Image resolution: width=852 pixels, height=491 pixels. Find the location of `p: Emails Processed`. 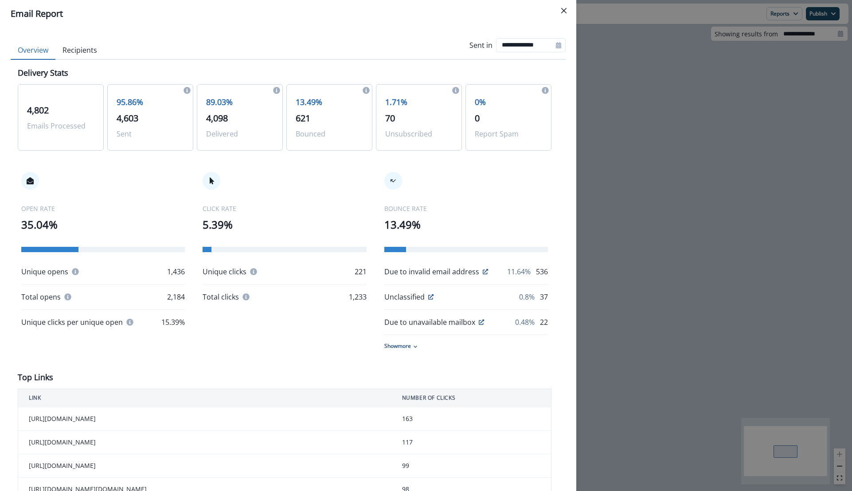

p: Emails Processed is located at coordinates (61, 126).